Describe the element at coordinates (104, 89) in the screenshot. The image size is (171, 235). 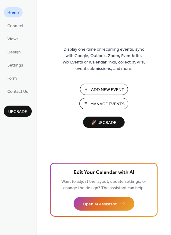
I see `button: Add New Event` at that location.